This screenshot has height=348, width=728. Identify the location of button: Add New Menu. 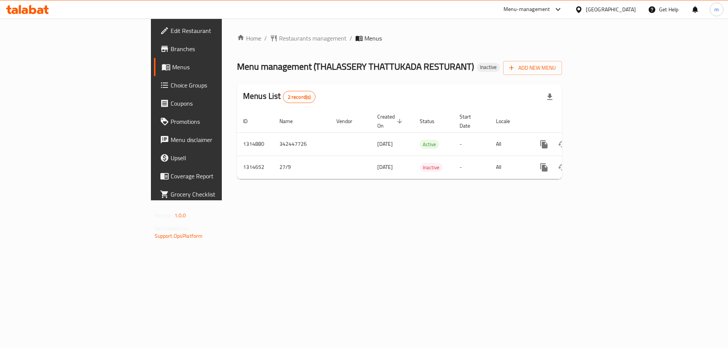
(532, 68).